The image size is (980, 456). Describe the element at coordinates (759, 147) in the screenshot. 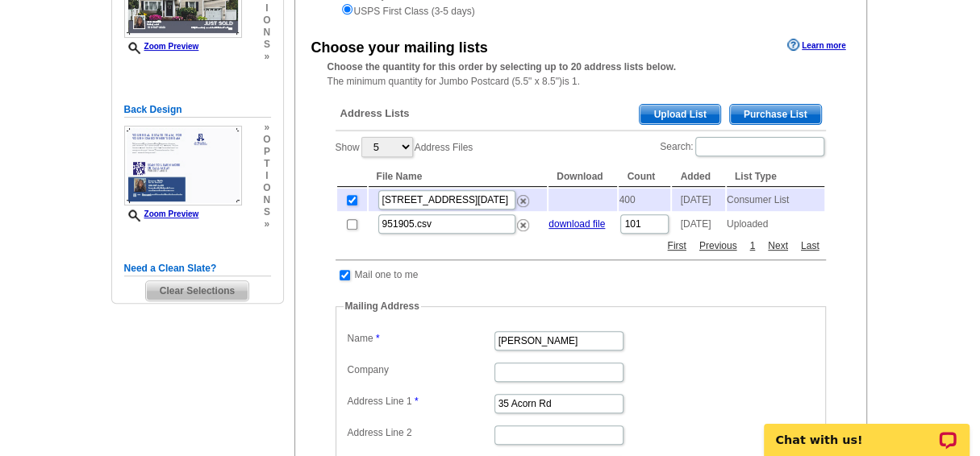

I see `input: Search:` at that location.